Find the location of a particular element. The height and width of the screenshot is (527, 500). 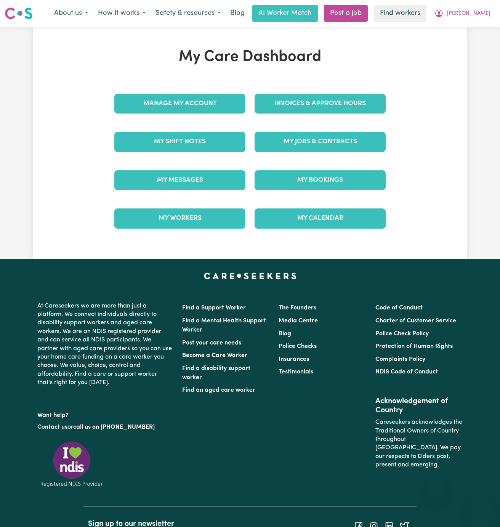

a: AI Worker Match is located at coordinates (285, 13).